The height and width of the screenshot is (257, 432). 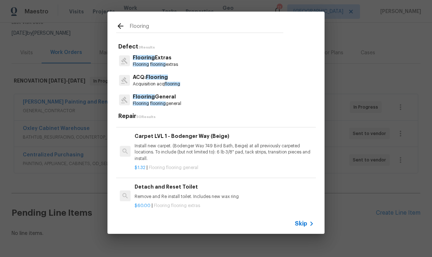 I want to click on p: Extras, so click(x=155, y=58).